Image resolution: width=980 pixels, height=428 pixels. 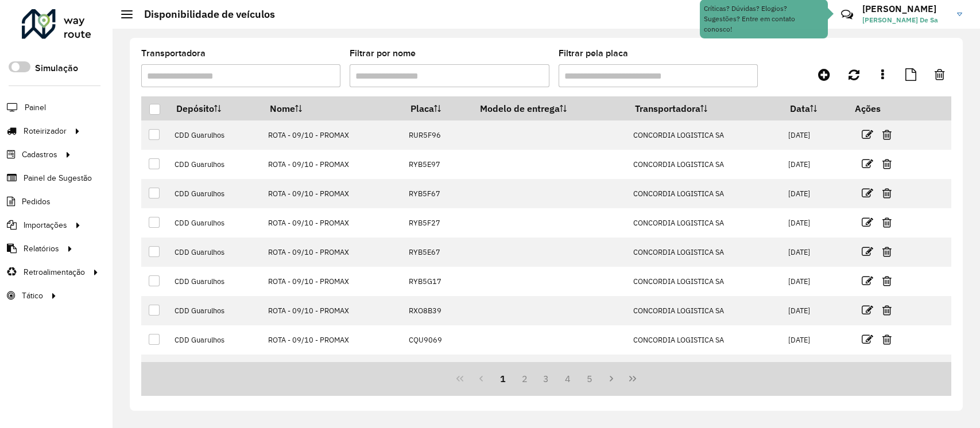 I want to click on td: RYB5E67, so click(x=437, y=252).